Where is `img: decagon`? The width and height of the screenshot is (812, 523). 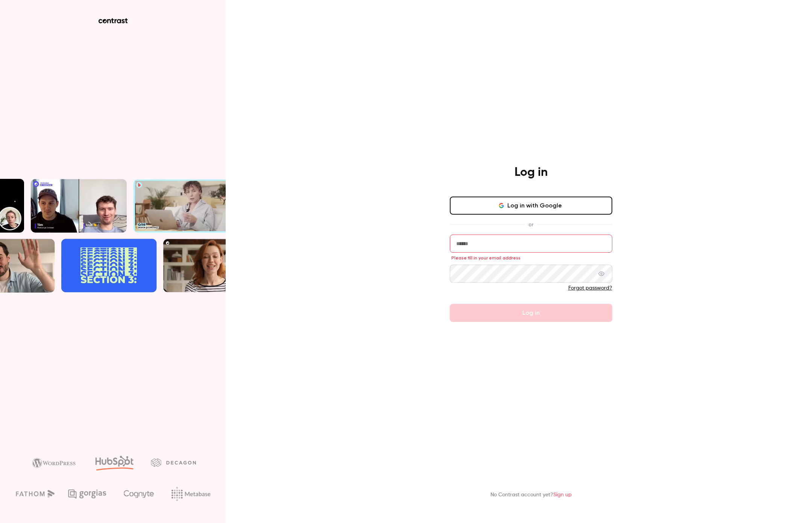
img: decagon is located at coordinates (173, 462).